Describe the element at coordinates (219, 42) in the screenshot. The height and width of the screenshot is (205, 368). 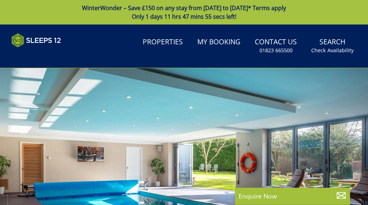
I see `a: My Booking` at that location.